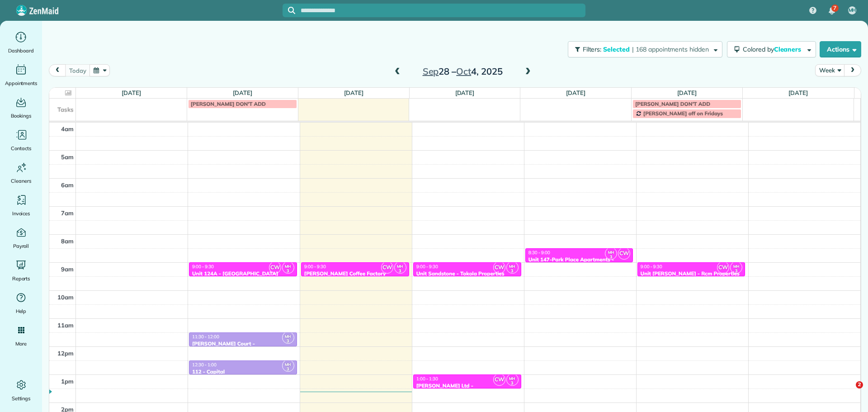 This screenshot has width=868, height=412. Describe the element at coordinates (22, 311) in the screenshot. I see `span: Help` at that location.